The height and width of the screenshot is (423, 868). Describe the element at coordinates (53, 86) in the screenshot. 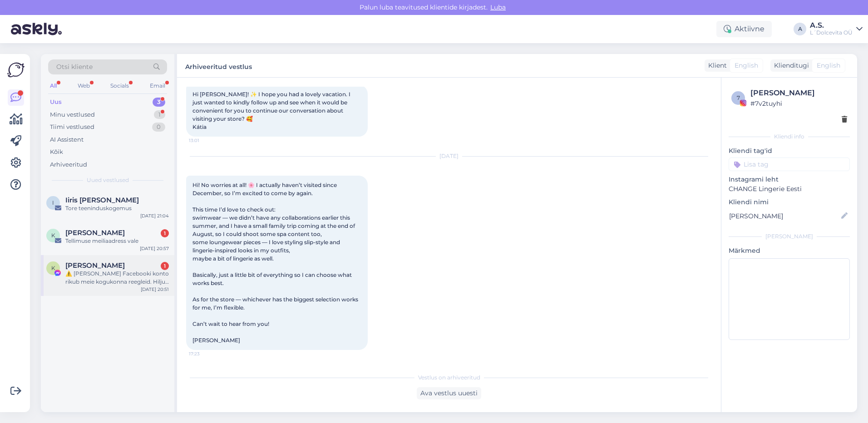

I see `div: All` at that location.